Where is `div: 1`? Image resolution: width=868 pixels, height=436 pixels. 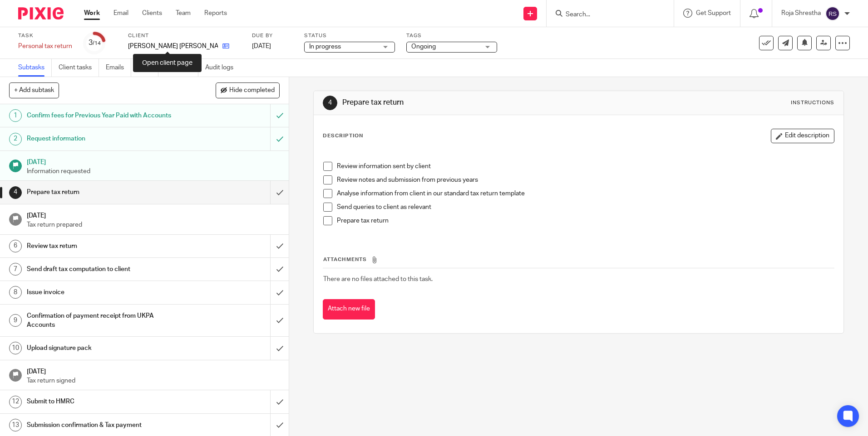
div: 1 is located at coordinates (16, 115).